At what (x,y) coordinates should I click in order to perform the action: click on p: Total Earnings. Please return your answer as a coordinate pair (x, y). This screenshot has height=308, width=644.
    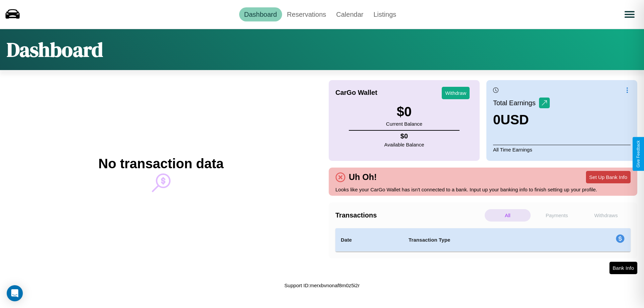
    Looking at the image, I should click on (516, 103).